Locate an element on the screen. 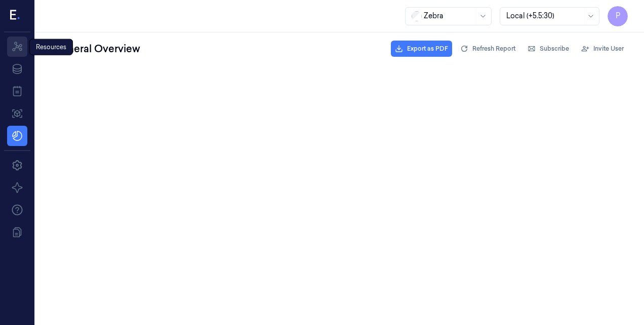  span: Refresh Report is located at coordinates (494, 48).